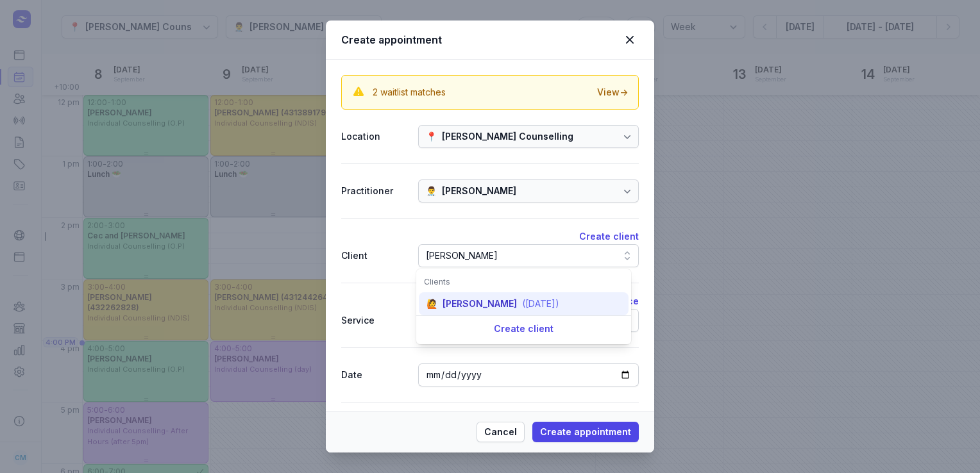 The height and width of the screenshot is (473, 980). I want to click on span: Cancel, so click(500, 432).